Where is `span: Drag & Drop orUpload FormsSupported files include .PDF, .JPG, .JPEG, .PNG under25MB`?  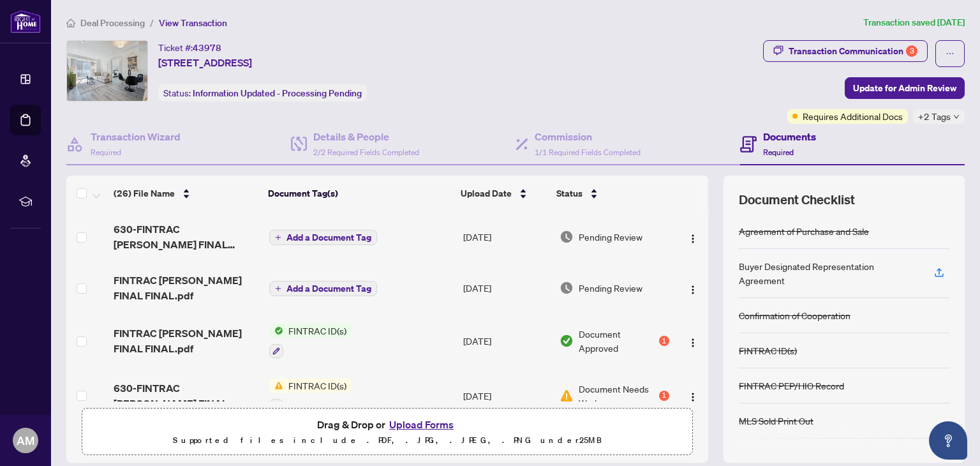 span: Drag & Drop orUpload FormsSupported files include .PDF, .JPG, .JPEG, .PNG under25MB is located at coordinates (388, 432).